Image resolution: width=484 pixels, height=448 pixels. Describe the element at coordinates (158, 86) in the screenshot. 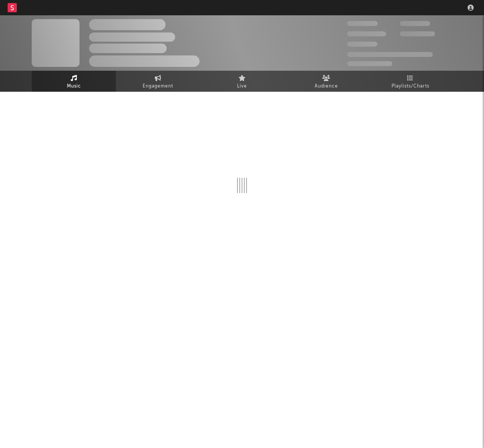

I see `span: Engagement` at that location.